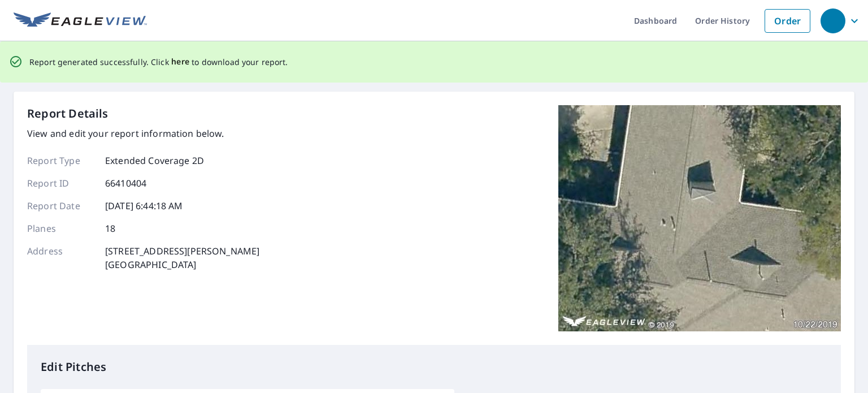 Image resolution: width=868 pixels, height=393 pixels. Describe the element at coordinates (61, 160) in the screenshot. I see `p: Report Type` at that location.